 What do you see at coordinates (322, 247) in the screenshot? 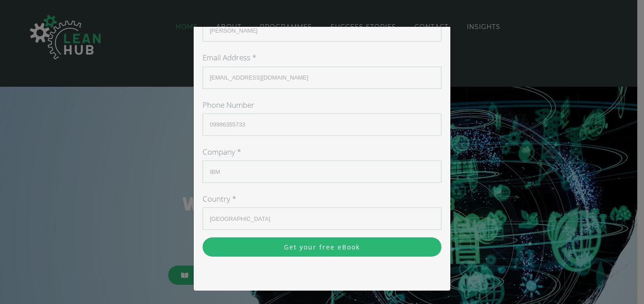
I see `input: Get your free eBook` at bounding box center [322, 247].